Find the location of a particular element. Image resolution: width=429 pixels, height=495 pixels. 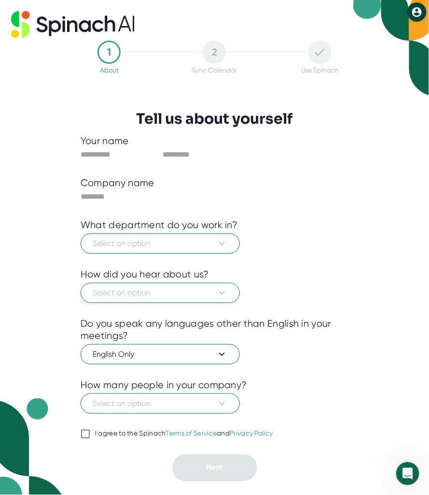

h3: Tell us about yourself is located at coordinates (215, 119).